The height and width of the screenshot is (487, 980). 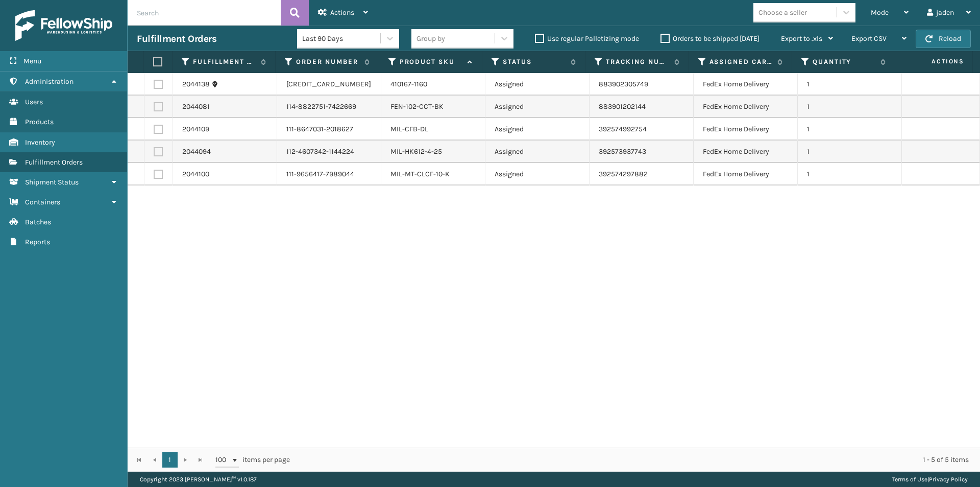 I want to click on a: 410167-1160, so click(x=409, y=84).